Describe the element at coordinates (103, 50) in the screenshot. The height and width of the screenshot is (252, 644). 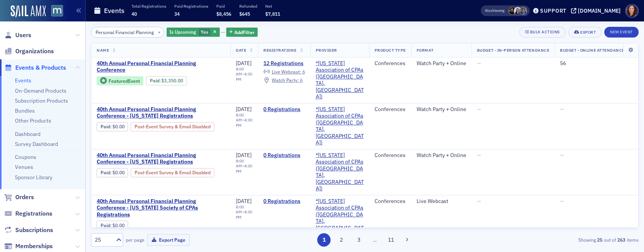
I see `span: Name` at that location.